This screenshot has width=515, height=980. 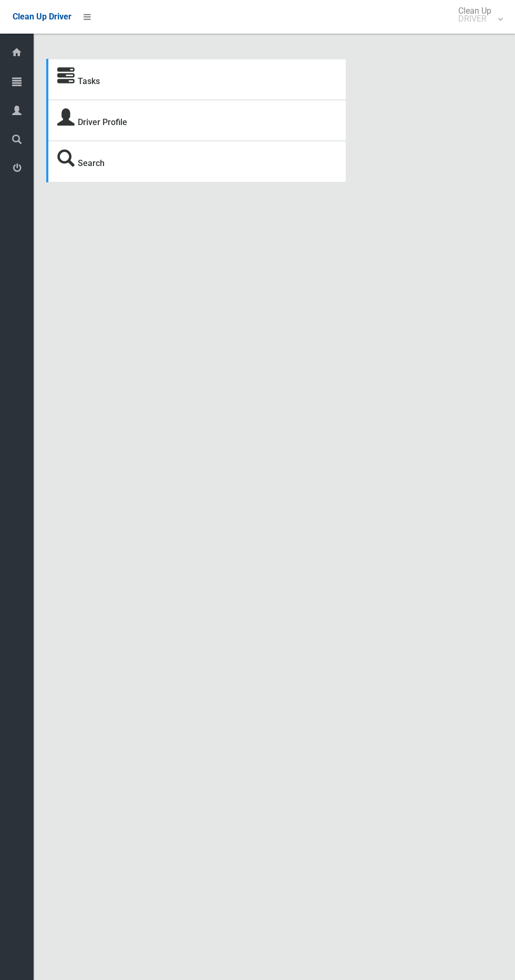 What do you see at coordinates (42, 16) in the screenshot?
I see `span: Clean Up Driver` at bounding box center [42, 16].